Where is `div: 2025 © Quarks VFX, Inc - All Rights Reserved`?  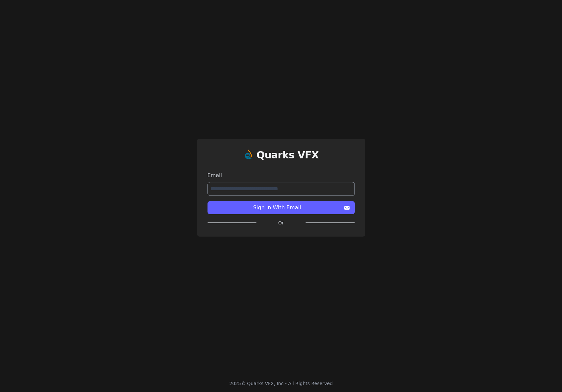 div: 2025 © Quarks VFX, Inc - All Rights Reserved is located at coordinates (281, 383).